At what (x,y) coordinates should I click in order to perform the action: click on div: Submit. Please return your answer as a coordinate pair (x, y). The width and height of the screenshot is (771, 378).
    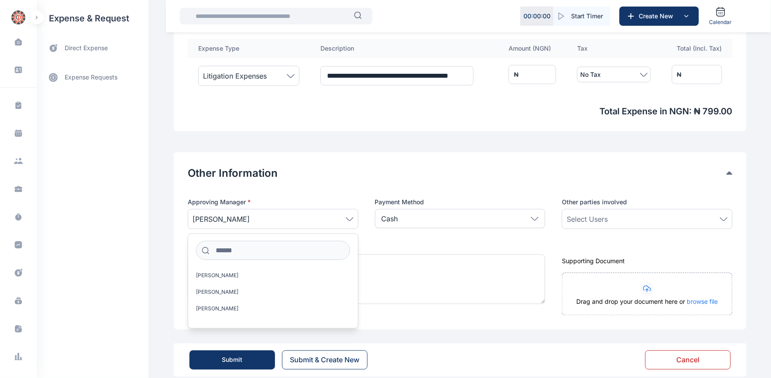
    Looking at the image, I should click on (232, 360).